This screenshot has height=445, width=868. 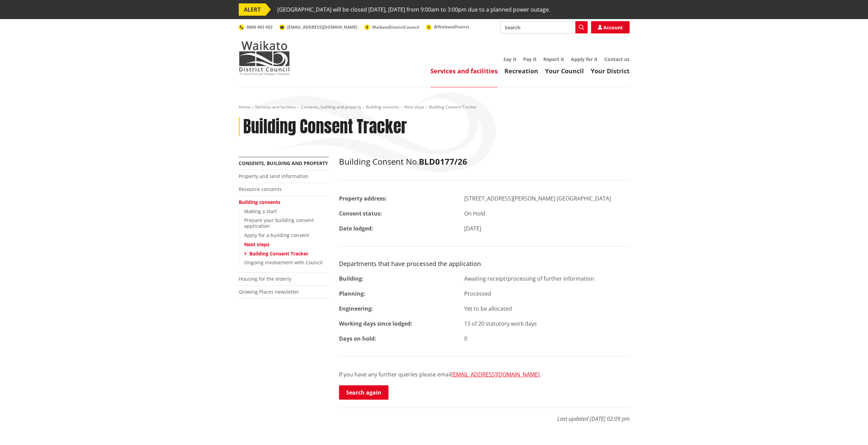 I want to click on strong: Working days since lodged:, so click(x=375, y=324).